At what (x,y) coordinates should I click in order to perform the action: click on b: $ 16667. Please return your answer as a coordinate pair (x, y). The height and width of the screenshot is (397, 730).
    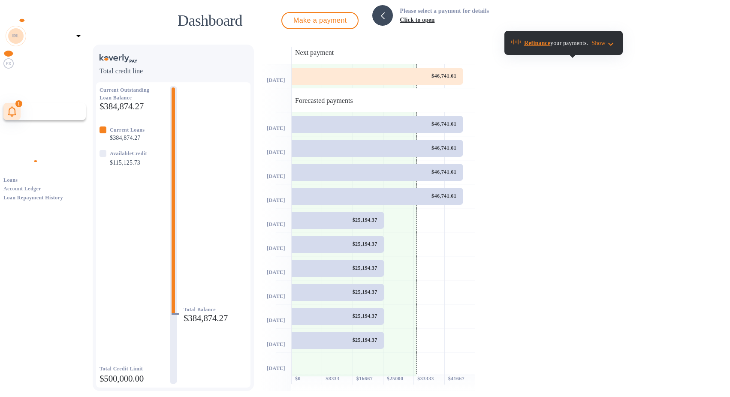
    Looking at the image, I should click on (364, 378).